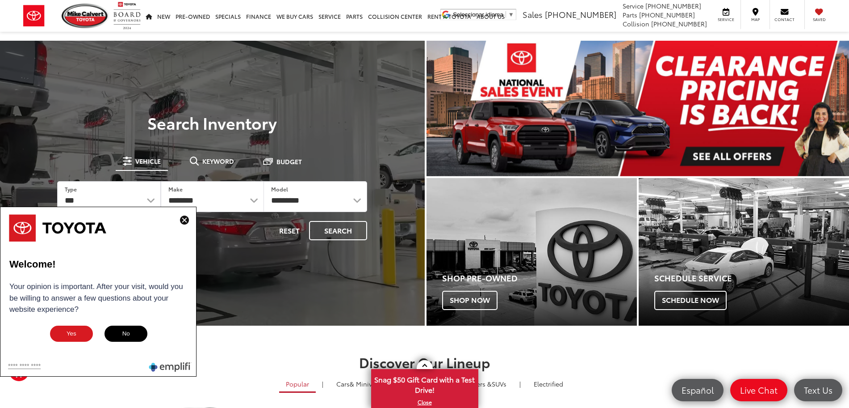  Describe the element at coordinates (759, 390) in the screenshot. I see `a: Live Chat` at that location.